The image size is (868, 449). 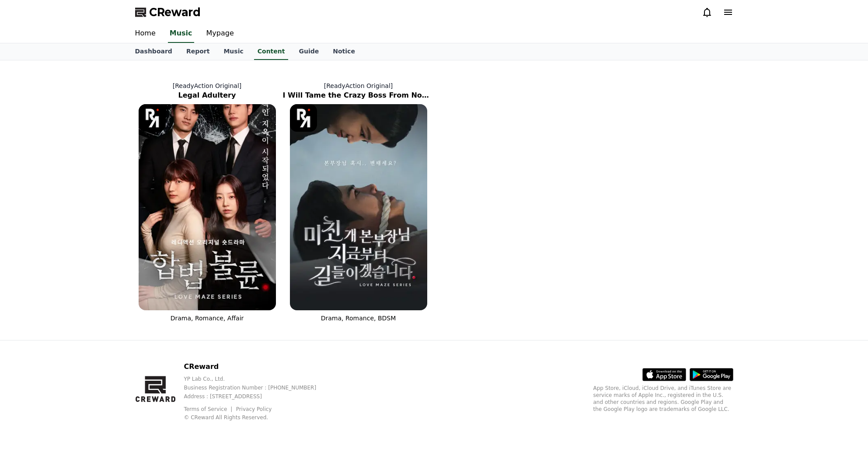 I want to click on a: Mypage, so click(x=220, y=34).